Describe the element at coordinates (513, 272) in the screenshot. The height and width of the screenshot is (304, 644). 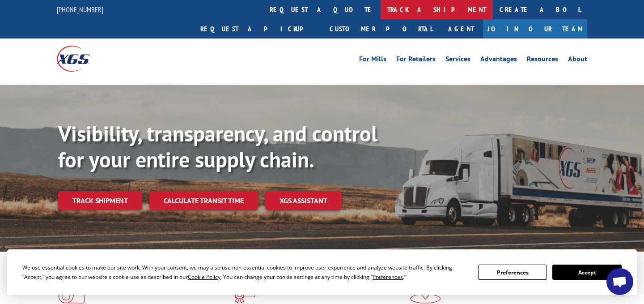
I see `button: Preferences` at that location.